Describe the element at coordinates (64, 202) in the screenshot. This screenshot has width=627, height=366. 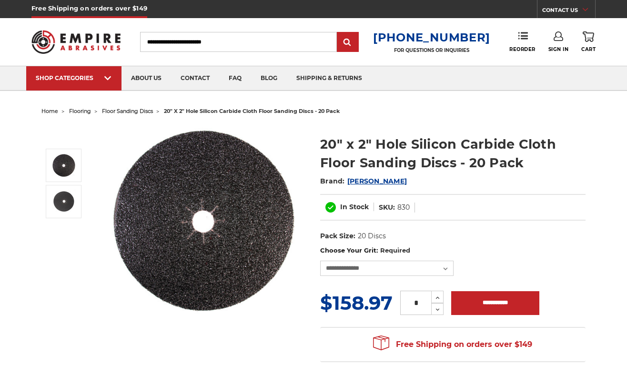
I see `img: Silicon Carbide 20" x 2" Floor Sanding Cloth Discs` at that location.